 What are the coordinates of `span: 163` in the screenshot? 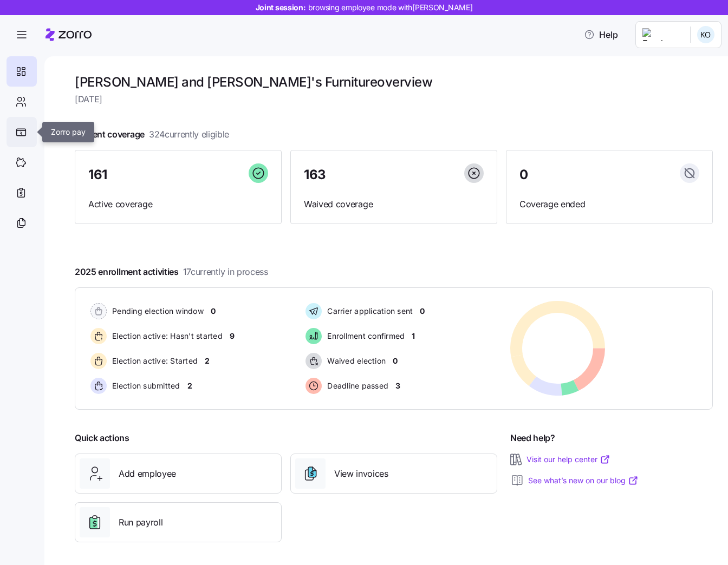 It's located at (315, 175).